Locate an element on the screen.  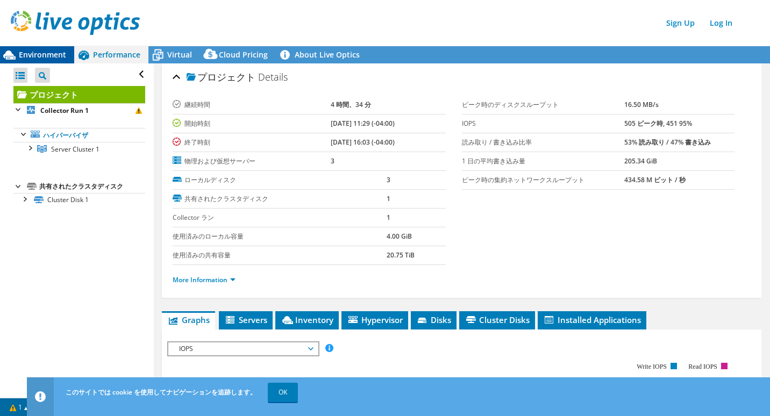
label: 物理および仮想サーバー is located at coordinates (252, 161).